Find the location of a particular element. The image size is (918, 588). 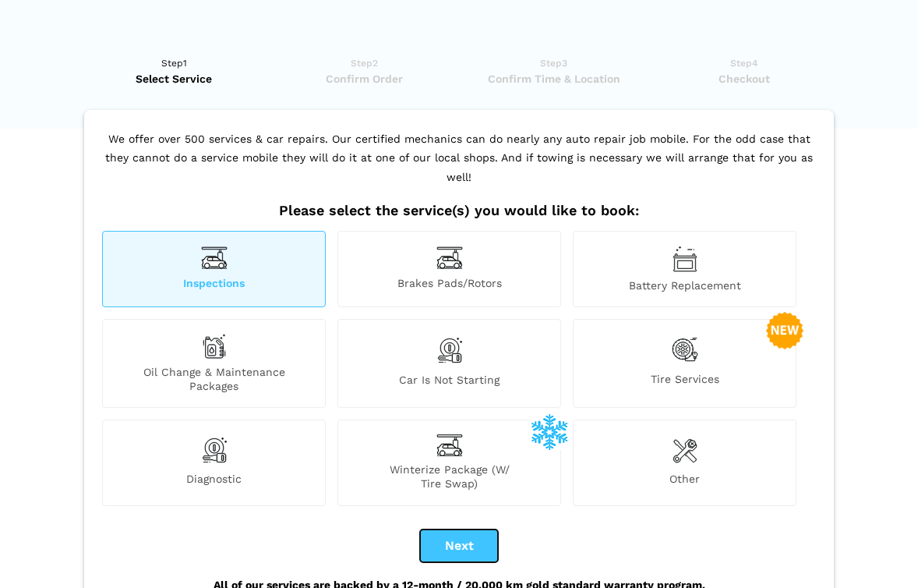

span: Battery Replacement is located at coordinates (684, 285).